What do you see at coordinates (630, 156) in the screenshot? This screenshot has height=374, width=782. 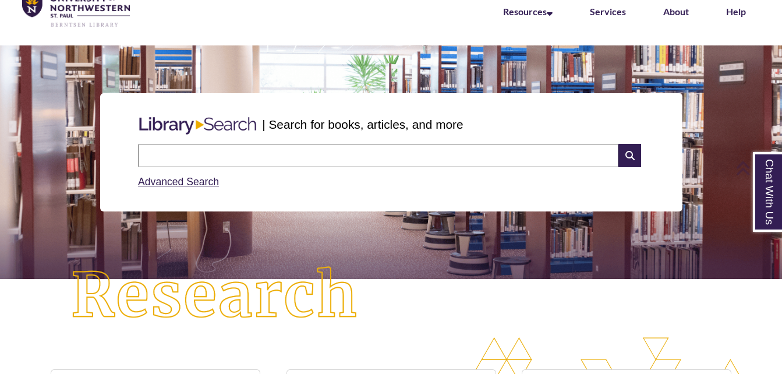 I see `i: Search` at bounding box center [630, 156].